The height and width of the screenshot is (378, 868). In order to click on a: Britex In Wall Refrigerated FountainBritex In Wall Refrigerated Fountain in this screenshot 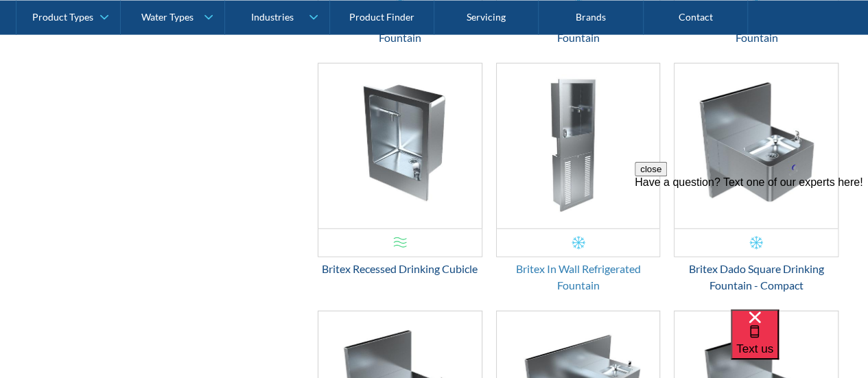, I will do `click(578, 178)`.